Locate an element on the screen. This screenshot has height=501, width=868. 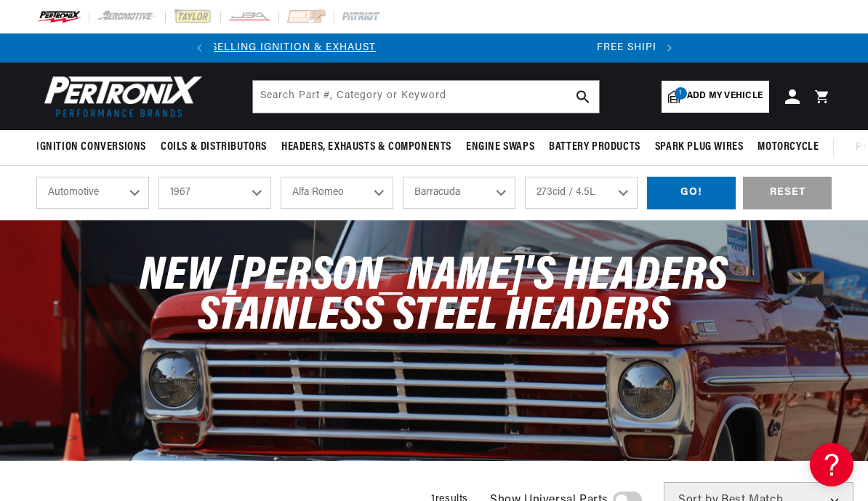
span: Spark Plug Wires is located at coordinates (699, 147).